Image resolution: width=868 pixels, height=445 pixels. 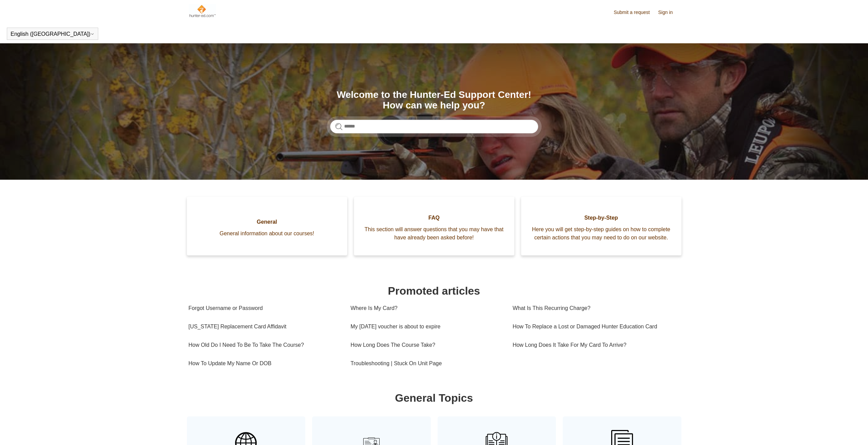 What do you see at coordinates (267, 222) in the screenshot?
I see `span: General` at bounding box center [267, 222].